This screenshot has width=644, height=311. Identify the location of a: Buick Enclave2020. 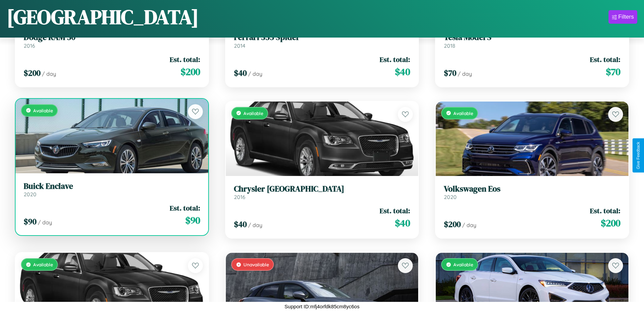
(112, 189).